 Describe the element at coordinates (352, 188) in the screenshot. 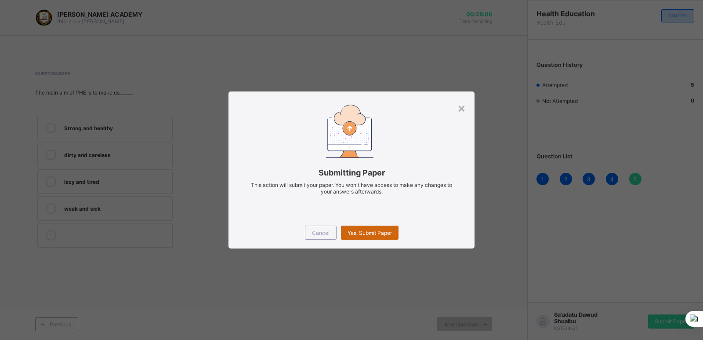

I see `span: This action will submit your paper. You won't have access to make any changes to your answers aft...` at that location.